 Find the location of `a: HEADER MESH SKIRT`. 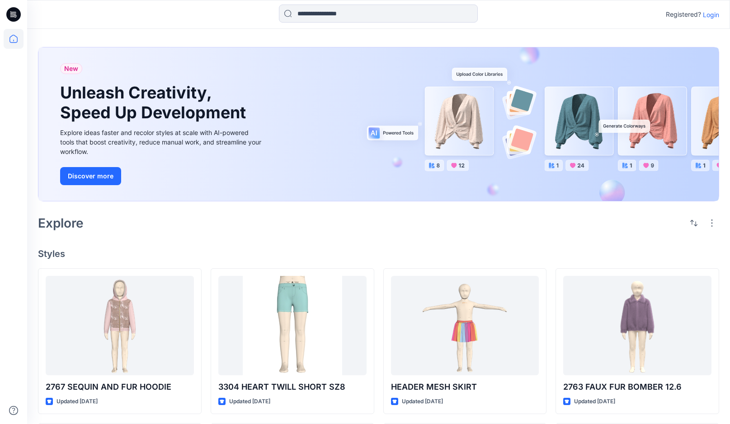

a: HEADER MESH SKIRT is located at coordinates (465, 326).